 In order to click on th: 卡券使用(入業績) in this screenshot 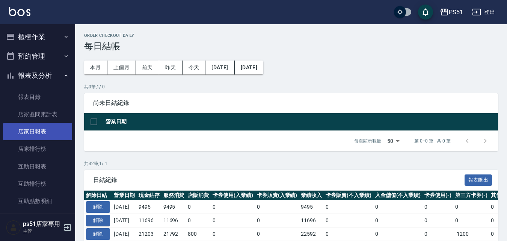, I will do `click(233, 195)`.